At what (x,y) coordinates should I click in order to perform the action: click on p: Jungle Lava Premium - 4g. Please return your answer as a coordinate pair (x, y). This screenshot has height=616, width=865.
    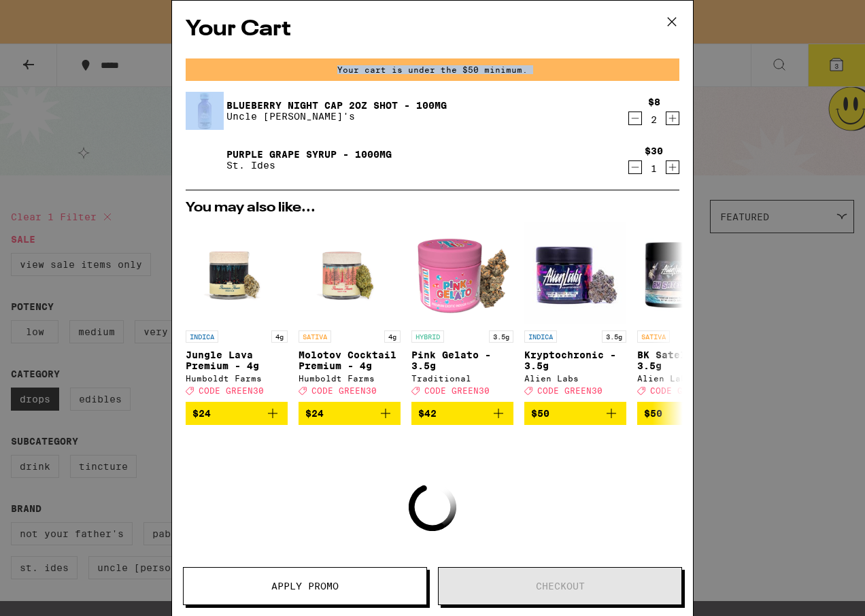
    Looking at the image, I should click on (236, 360).